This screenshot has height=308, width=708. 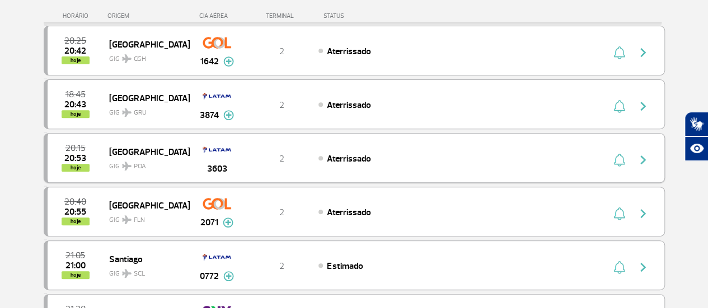 What do you see at coordinates (345, 266) in the screenshot?
I see `span: Estimado` at bounding box center [345, 266].